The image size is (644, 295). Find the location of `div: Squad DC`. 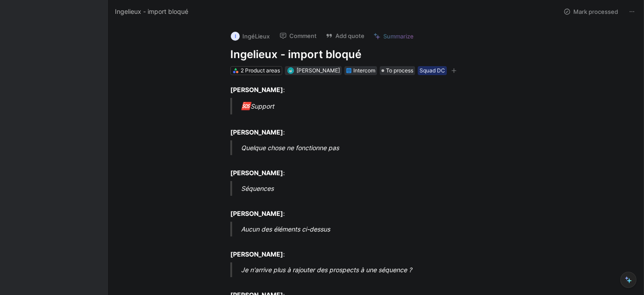

div: Squad DC is located at coordinates (432, 71).